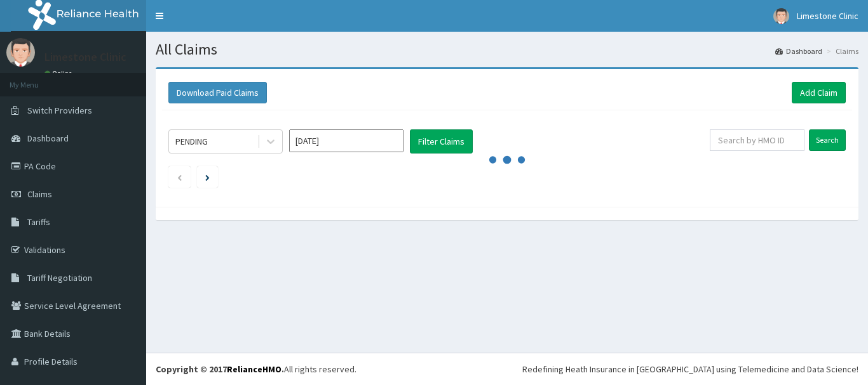  Describe the element at coordinates (60, 73) in the screenshot. I see `a: Online` at that location.